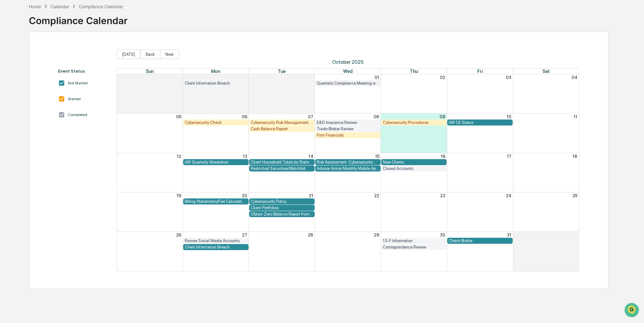  I want to click on button: 24, so click(508, 196).